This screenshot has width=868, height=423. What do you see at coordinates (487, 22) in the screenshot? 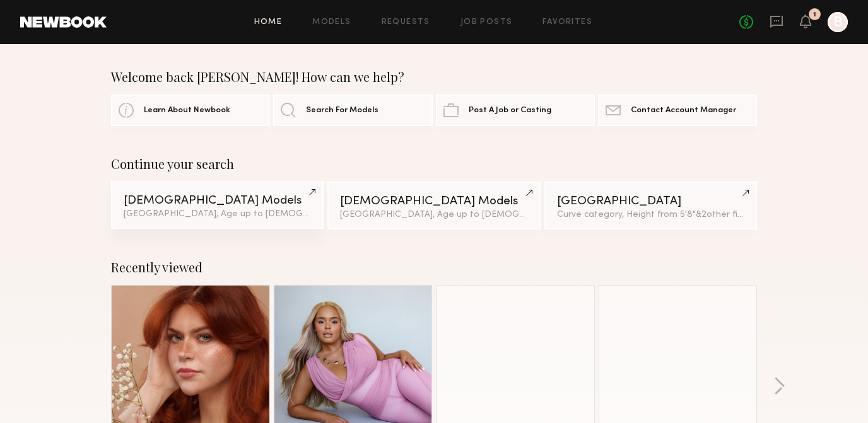
I see `a: Job Posts` at bounding box center [487, 22].